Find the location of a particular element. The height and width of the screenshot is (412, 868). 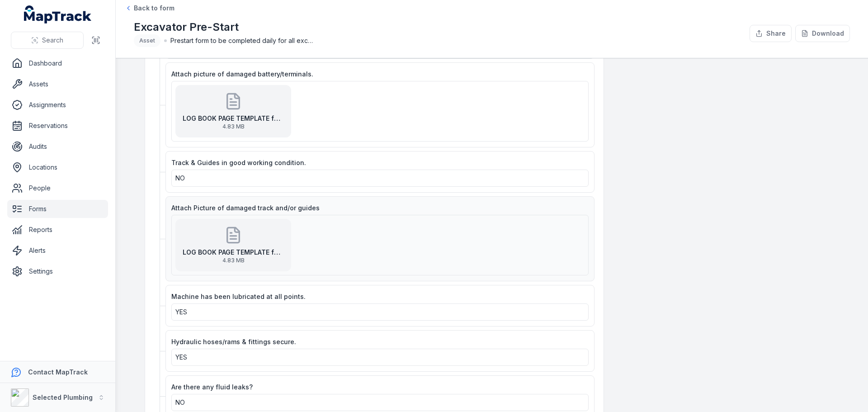

strong: Contact MapTrack is located at coordinates (58, 372).